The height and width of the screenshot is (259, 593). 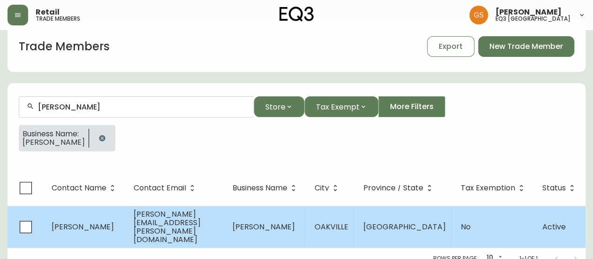 I want to click on button: Export, so click(x=451, y=46).